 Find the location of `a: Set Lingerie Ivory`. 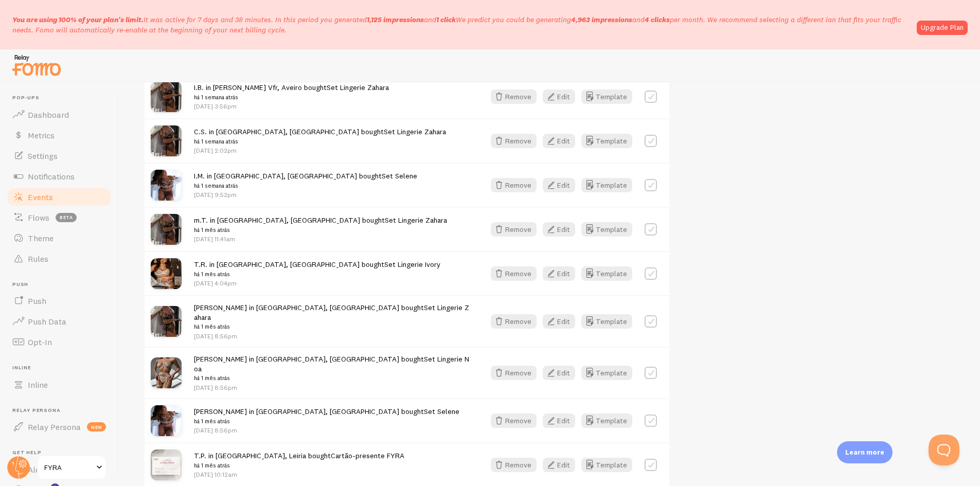

a: Set Lingerie Ivory is located at coordinates (412, 265).